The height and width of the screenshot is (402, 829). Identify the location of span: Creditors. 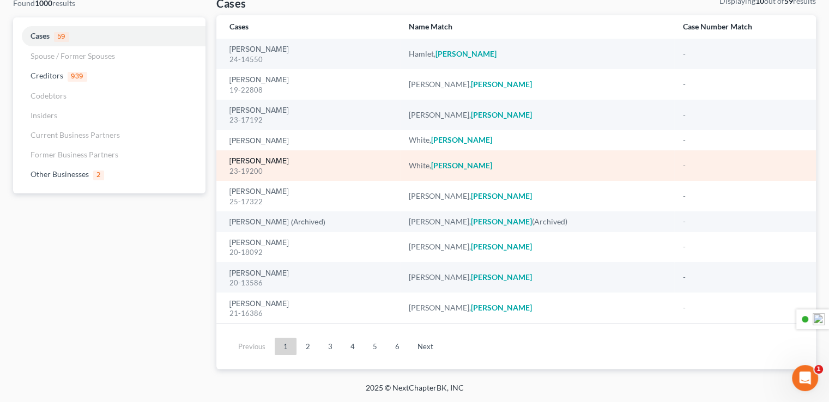
(47, 75).